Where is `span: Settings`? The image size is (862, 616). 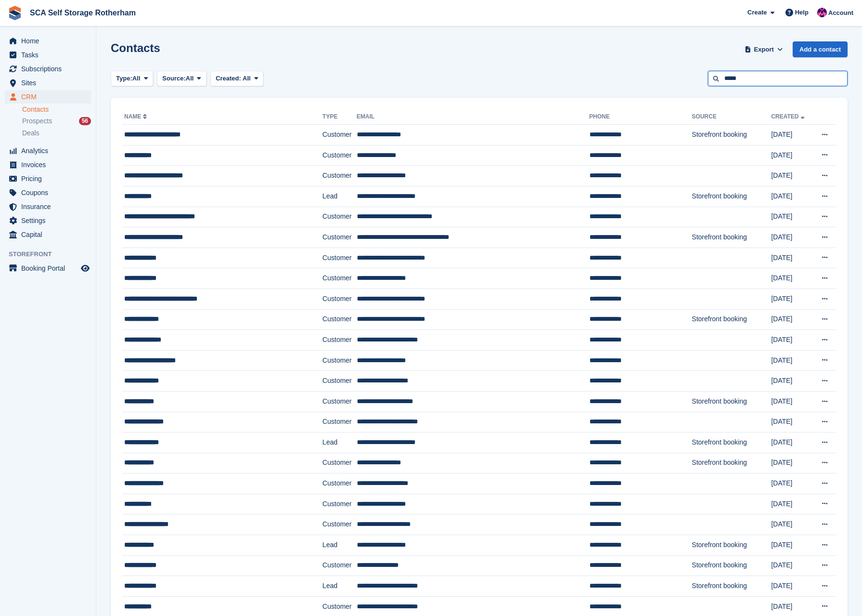 span: Settings is located at coordinates (51, 221).